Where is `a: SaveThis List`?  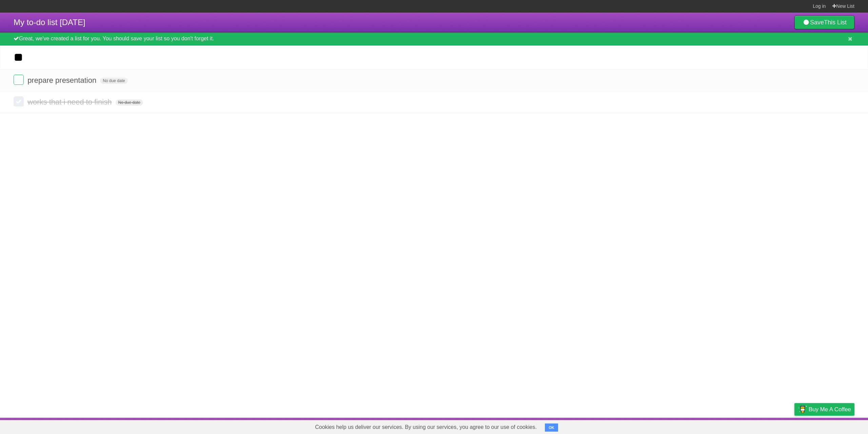 a: SaveThis List is located at coordinates (824, 23).